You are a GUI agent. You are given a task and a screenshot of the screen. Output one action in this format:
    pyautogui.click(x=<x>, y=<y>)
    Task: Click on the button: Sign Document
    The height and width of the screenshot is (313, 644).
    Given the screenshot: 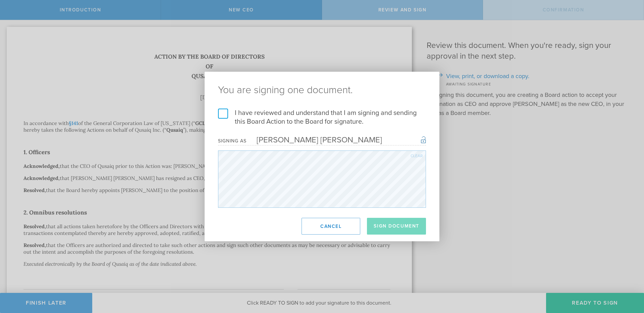 What is the action you would take?
    pyautogui.click(x=397, y=226)
    